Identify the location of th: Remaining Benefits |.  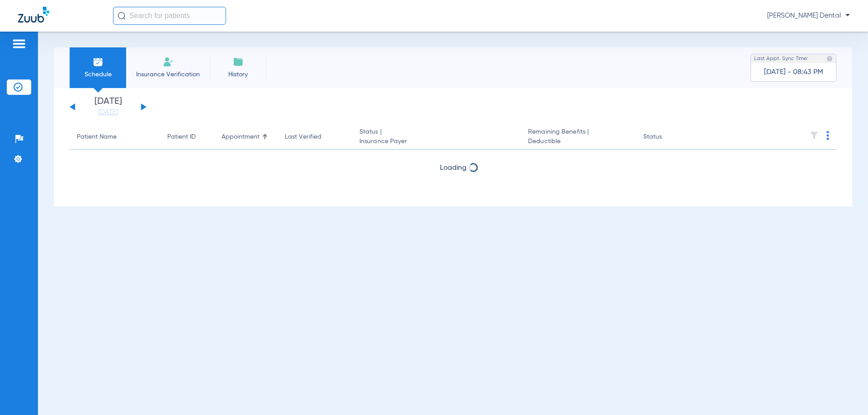
(578, 137).